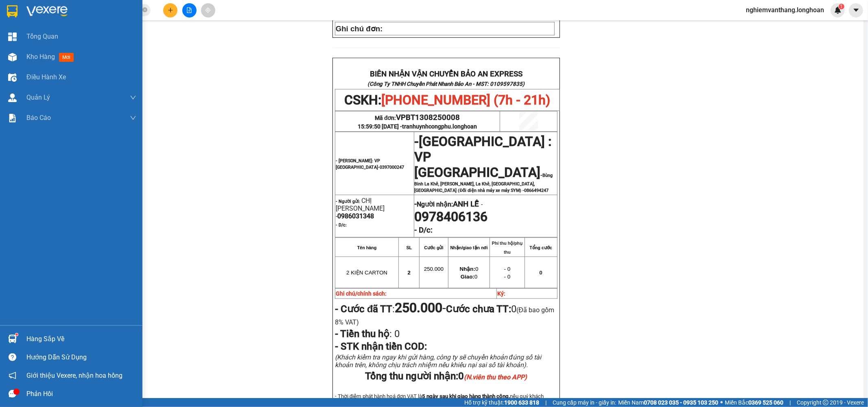 This screenshot has width=868, height=407. I want to click on span: aim, so click(208, 10).